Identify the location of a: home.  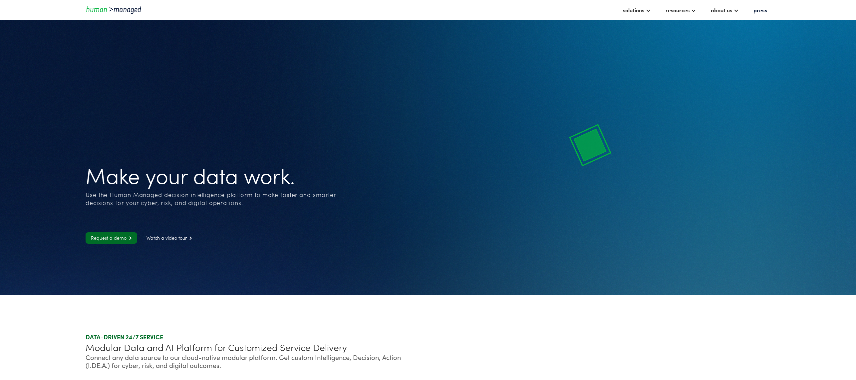
(116, 10).